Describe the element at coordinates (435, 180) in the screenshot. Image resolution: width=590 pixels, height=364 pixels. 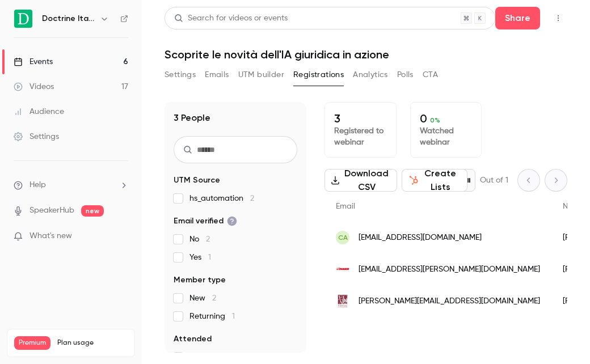
I see `button: Create Lists` at that location.